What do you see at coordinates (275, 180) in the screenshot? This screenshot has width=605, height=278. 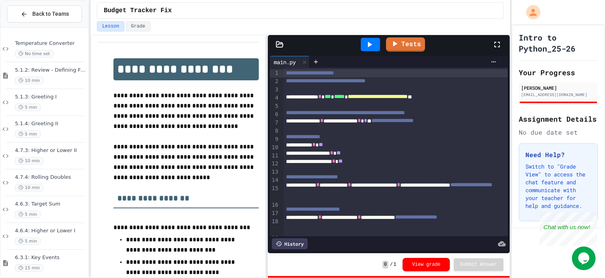 I see `div: 14` at bounding box center [275, 180].